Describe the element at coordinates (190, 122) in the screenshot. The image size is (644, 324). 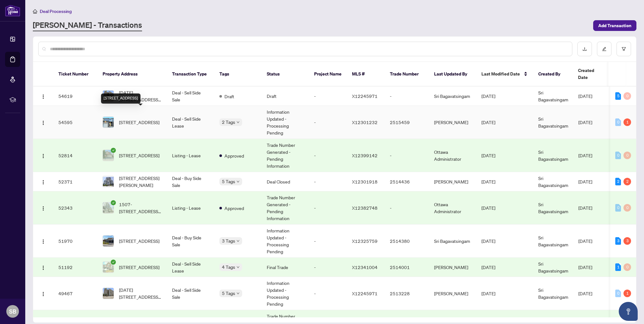
I see `td: Deal - Sell Side Lease` at that location.